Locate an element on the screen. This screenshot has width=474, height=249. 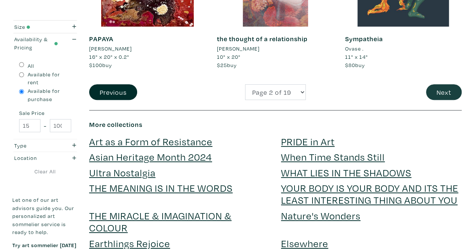
li: Ovase . is located at coordinates (355, 49).